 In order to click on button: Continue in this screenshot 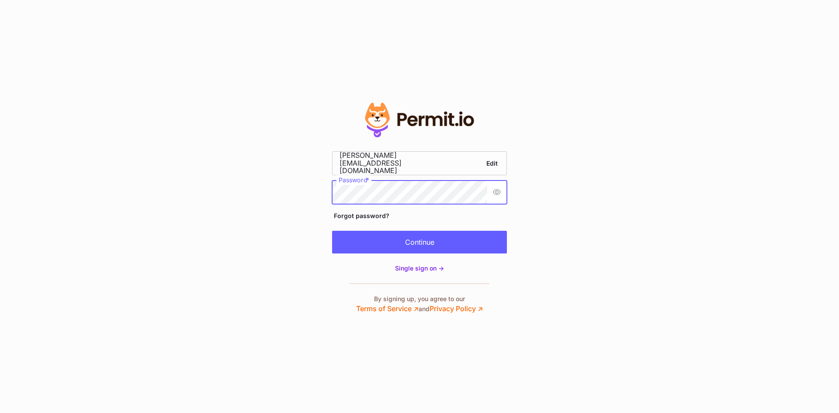, I will do `click(419, 242)`.